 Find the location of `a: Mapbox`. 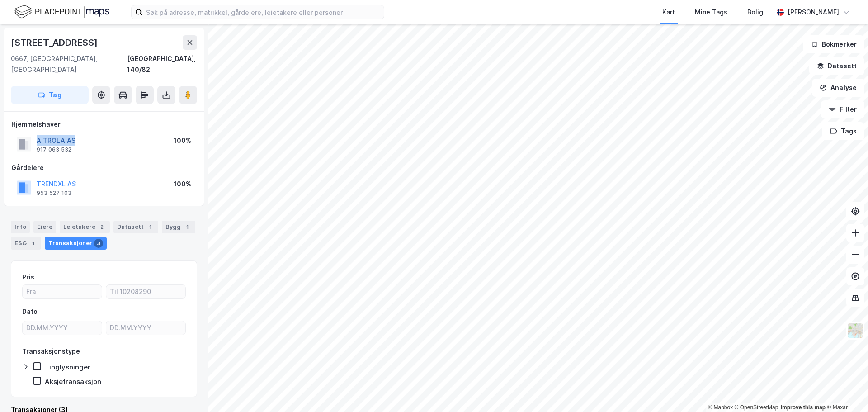

a: Mapbox is located at coordinates (720, 407).